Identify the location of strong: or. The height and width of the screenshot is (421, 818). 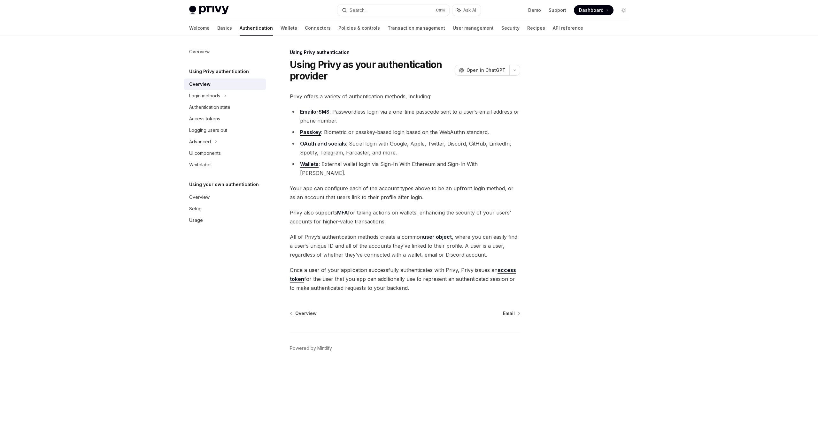
(315, 112).